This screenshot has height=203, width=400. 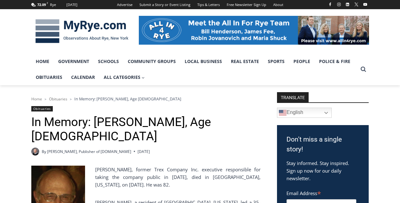 What do you see at coordinates (82, 31) in the screenshot?
I see `img: MyRye.com` at bounding box center [82, 31].